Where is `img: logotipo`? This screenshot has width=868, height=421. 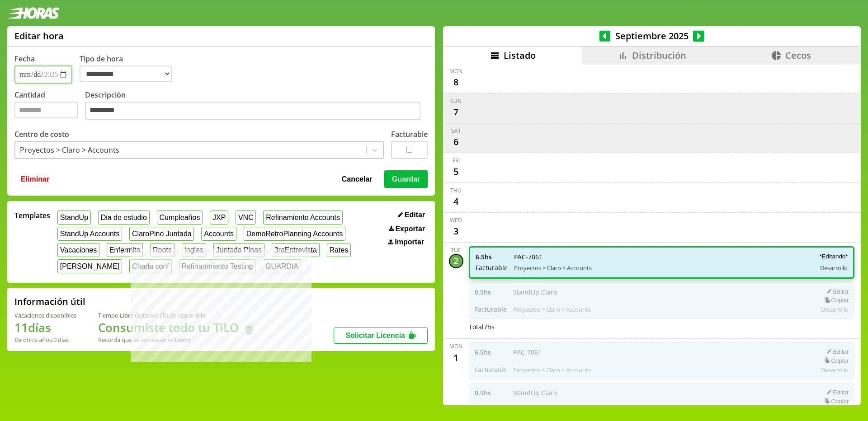 img: logotipo is located at coordinates (34, 13).